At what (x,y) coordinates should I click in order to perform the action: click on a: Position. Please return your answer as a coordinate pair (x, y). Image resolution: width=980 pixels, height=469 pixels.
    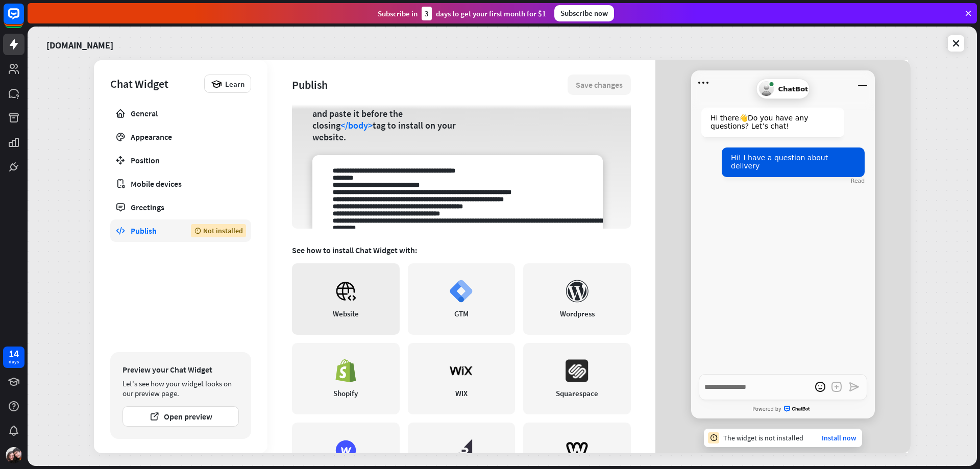
    Looking at the image, I should click on (181, 160).